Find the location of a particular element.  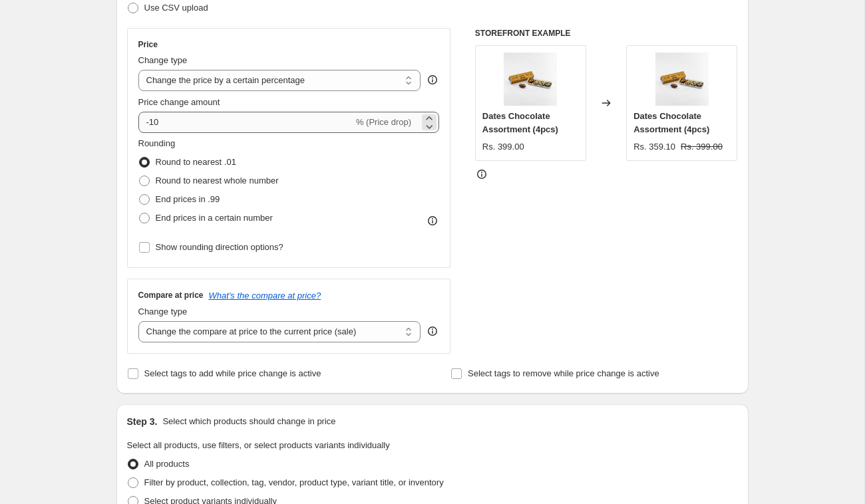

span: % (Price drop) is located at coordinates (384, 121).